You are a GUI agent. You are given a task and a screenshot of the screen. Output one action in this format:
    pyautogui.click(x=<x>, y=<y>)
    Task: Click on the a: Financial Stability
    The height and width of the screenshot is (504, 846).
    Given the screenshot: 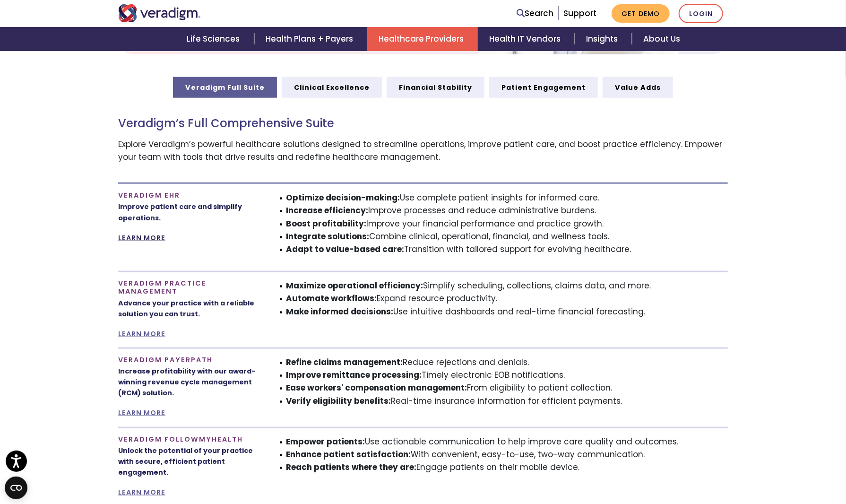 What is the action you would take?
    pyautogui.click(x=435, y=88)
    